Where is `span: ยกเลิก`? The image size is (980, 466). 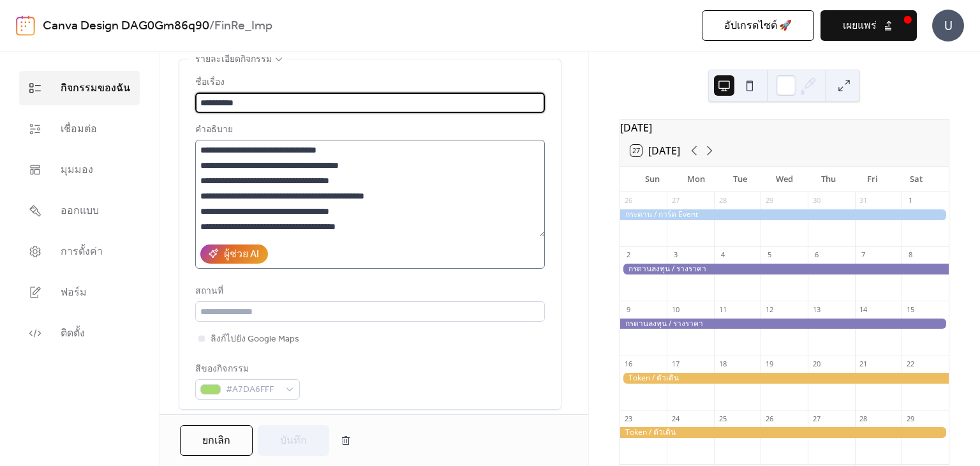 span: ยกเลิก is located at coordinates (216, 441).